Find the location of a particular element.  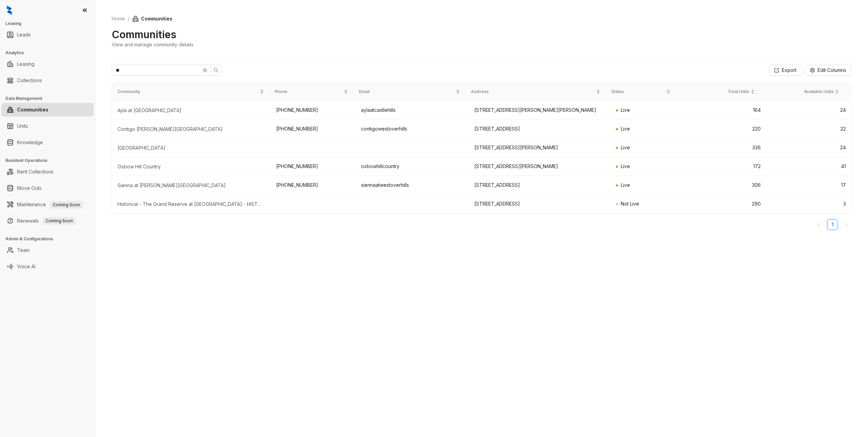

a: Knowledge is located at coordinates (30, 143).